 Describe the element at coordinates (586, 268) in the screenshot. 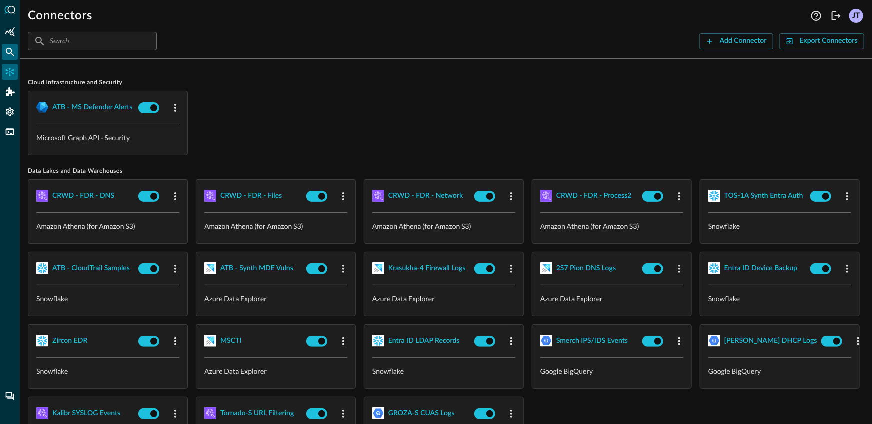

I see `div: 2S7 Pion DNS Logs` at that location.